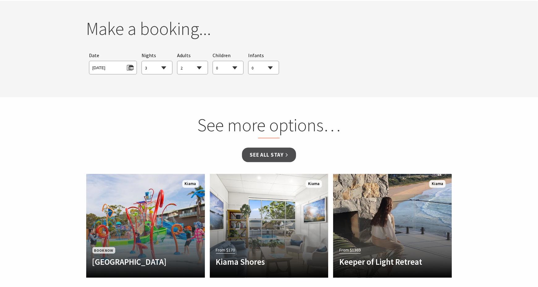 The height and width of the screenshot is (287, 538). Describe the element at coordinates (260, 262) in the screenshot. I see `h4: Kiama Shores` at that location.